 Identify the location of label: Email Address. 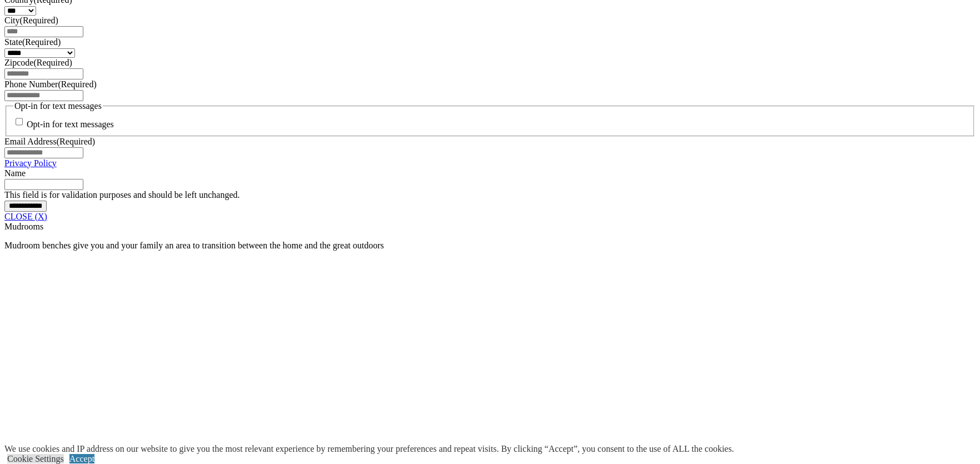
(50, 141).